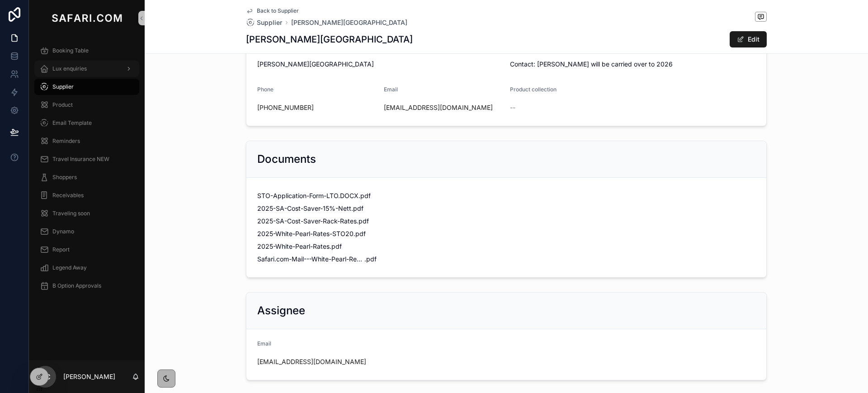 Image resolution: width=868 pixels, height=393 pixels. I want to click on span: 2025-SA-Cost-Saver-Rack-Rates, so click(307, 221).